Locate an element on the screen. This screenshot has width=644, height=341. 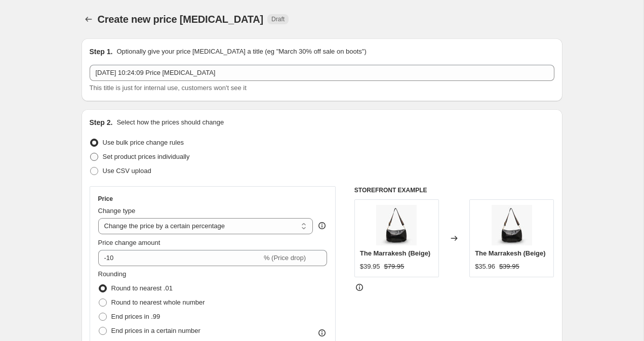
span: Round to nearest .01 is located at coordinates (142, 288).